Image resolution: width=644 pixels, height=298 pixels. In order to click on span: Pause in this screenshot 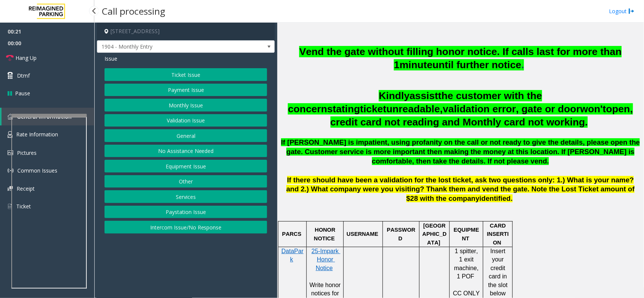, I will do `click(23, 93)`.